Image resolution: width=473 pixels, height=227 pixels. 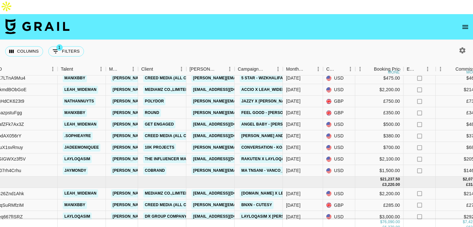 I want to click on button: open drawer, so click(x=465, y=27).